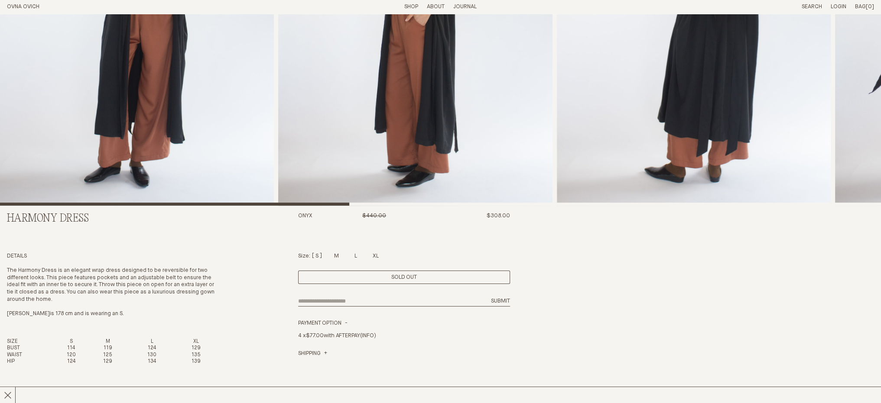 This screenshot has height=403, width=881. Describe the element at coordinates (152, 356) in the screenshot. I see `td: 130` at that location.